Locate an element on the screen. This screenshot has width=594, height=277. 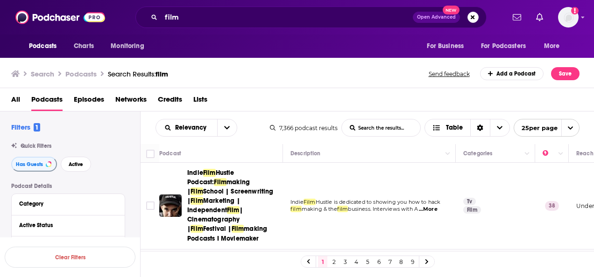
div: Search Results: is located at coordinates (138, 74).